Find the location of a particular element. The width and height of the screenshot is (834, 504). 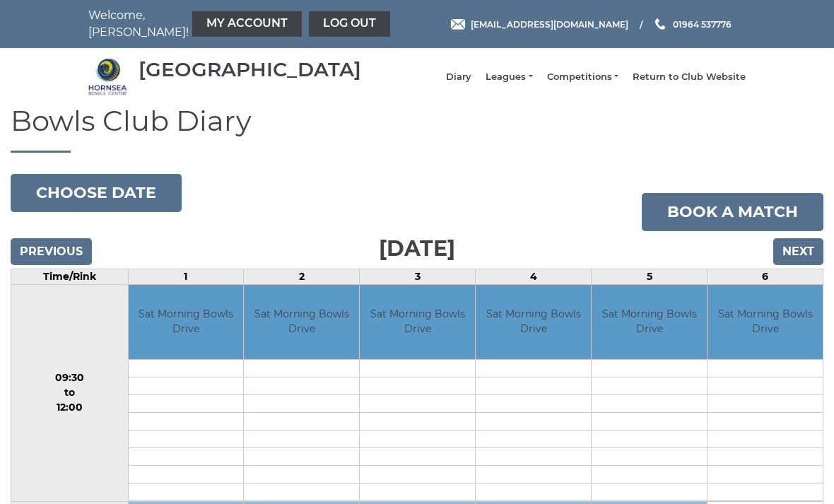

a: Leagues is located at coordinates (509, 77).